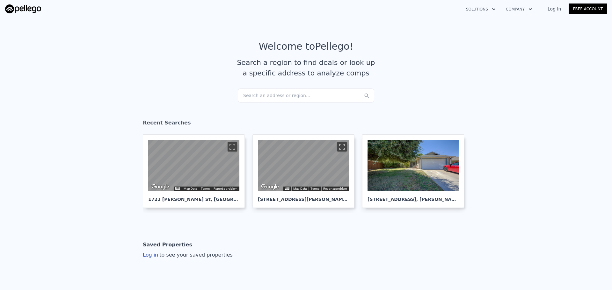  Describe the element at coordinates (588, 9) in the screenshot. I see `a: Free Account` at that location.